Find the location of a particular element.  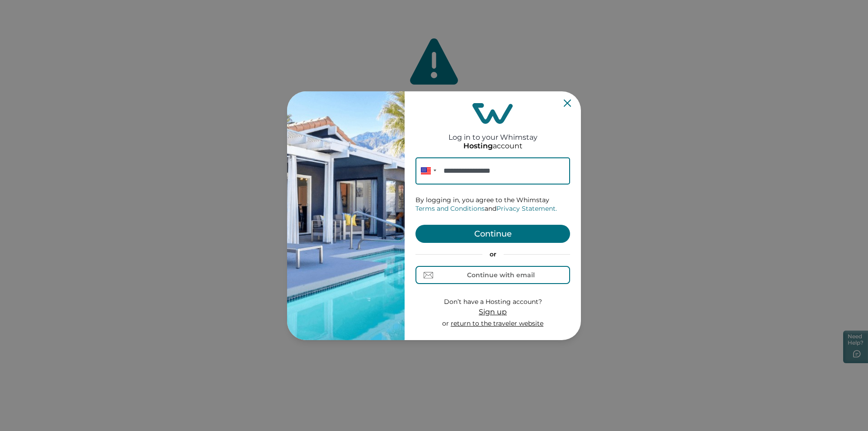

span: Sign up is located at coordinates (493, 312).